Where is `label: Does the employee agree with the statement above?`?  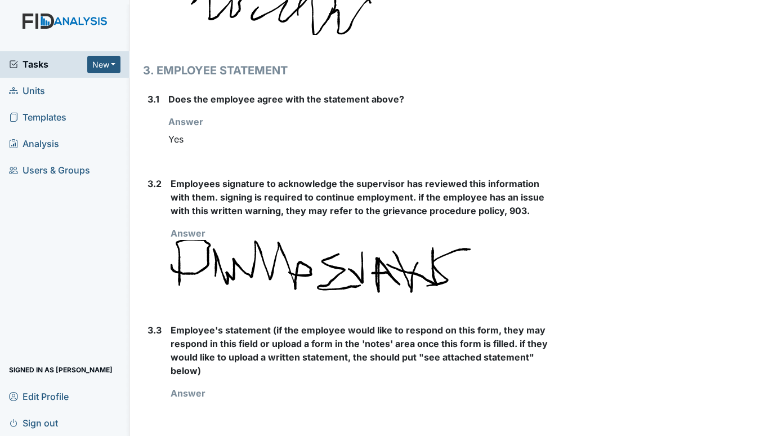 label: Does the employee agree with the statement above? is located at coordinates (286, 99).